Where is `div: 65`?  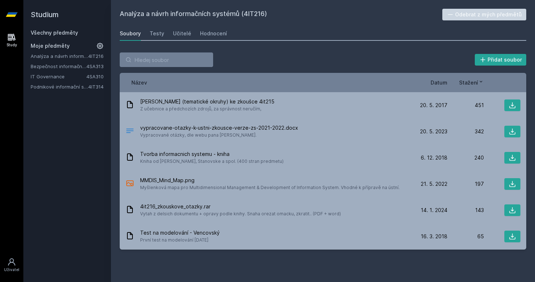
div: 65 is located at coordinates (466, 237).